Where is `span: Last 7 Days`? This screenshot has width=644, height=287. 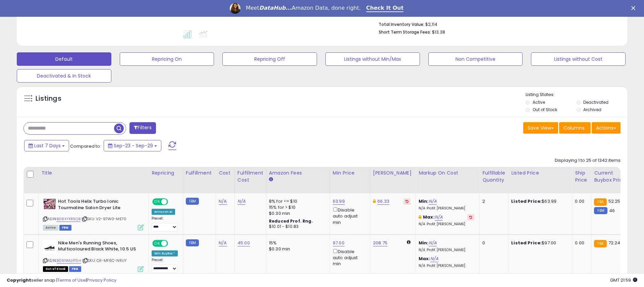 span: Last 7 Days is located at coordinates (47, 146).